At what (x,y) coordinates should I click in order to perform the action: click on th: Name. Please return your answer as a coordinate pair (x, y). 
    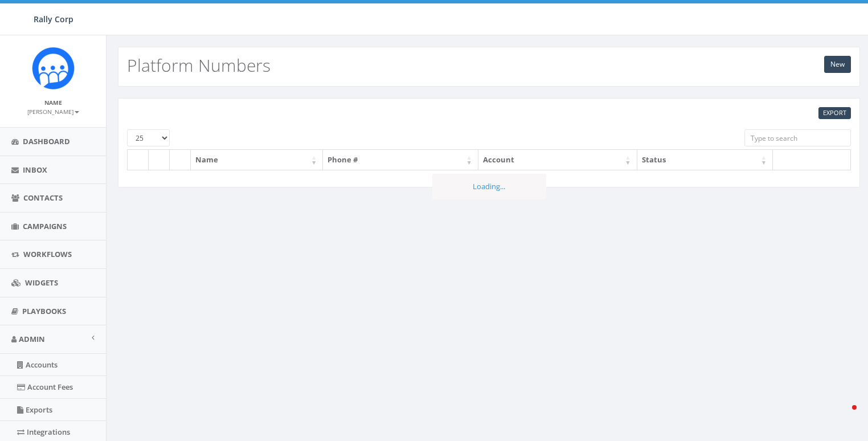
    Looking at the image, I should click on (257, 160).